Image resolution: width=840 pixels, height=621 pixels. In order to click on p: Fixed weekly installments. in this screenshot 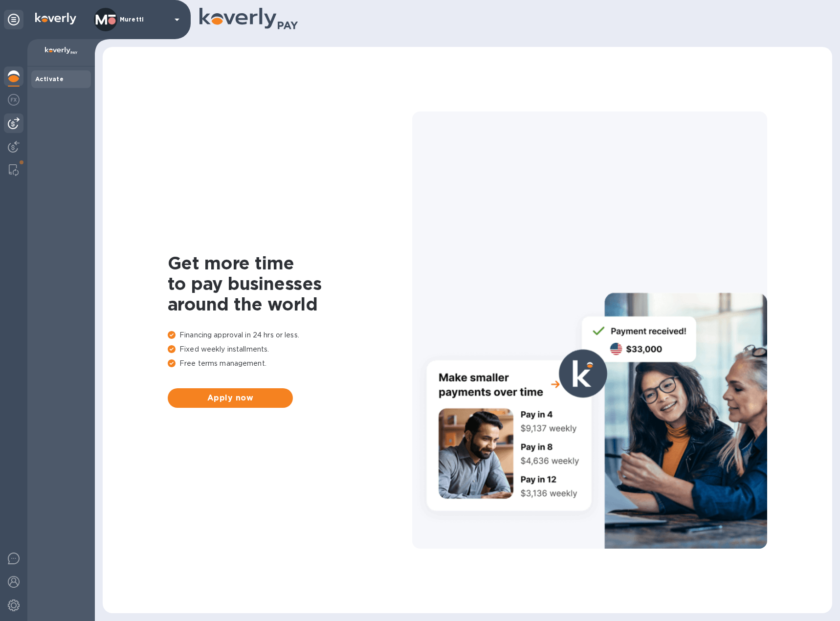, I will do `click(290, 349)`.